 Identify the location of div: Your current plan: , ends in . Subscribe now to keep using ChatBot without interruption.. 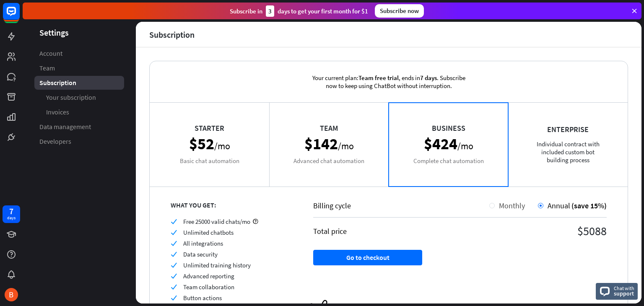
(389, 82).